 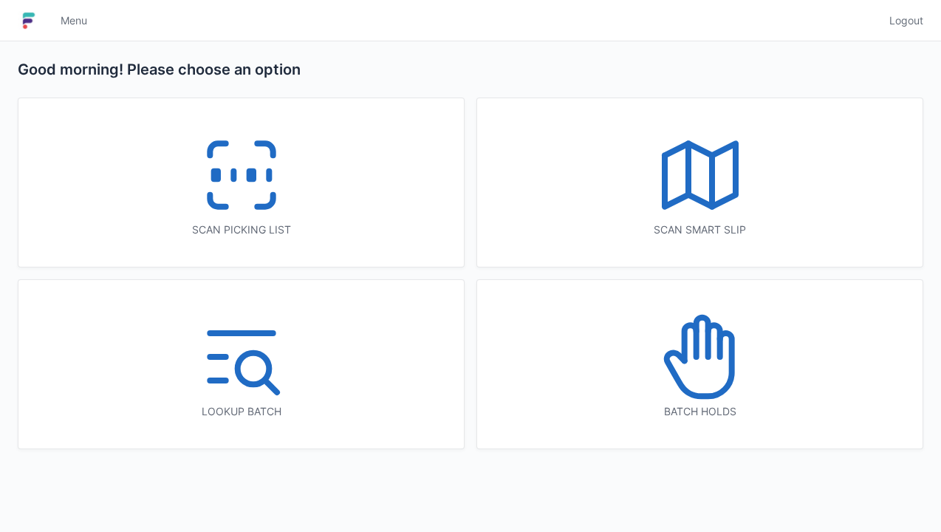 I want to click on a: Lookup batch, so click(x=241, y=364).